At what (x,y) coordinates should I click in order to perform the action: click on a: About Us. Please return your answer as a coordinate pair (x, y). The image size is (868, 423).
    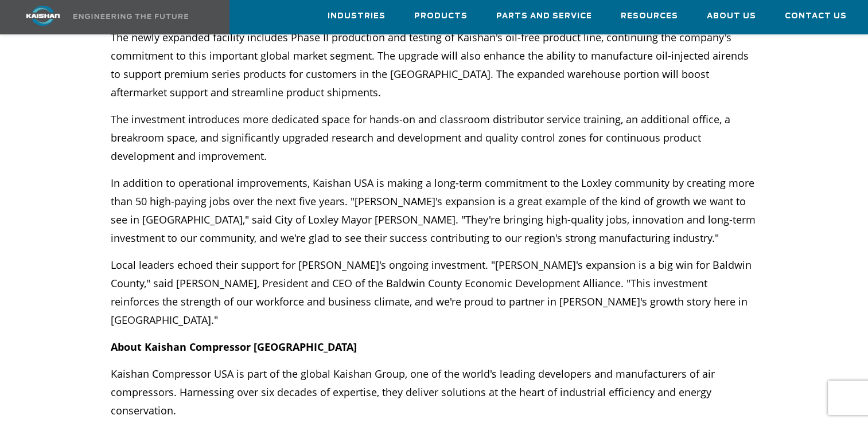
    Looking at the image, I should click on (732, 16).